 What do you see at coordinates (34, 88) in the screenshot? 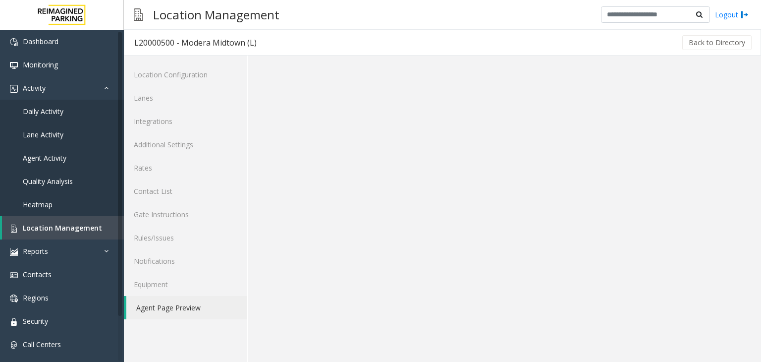
I see `span: Activity` at bounding box center [34, 88].